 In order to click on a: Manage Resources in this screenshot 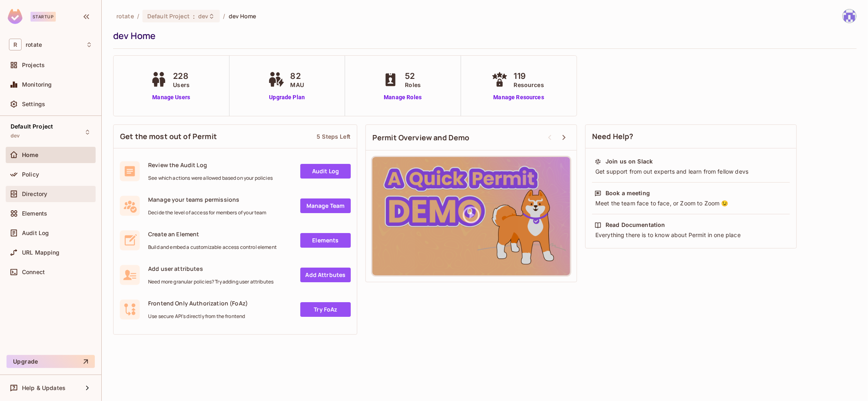, I will do `click(519, 97)`.